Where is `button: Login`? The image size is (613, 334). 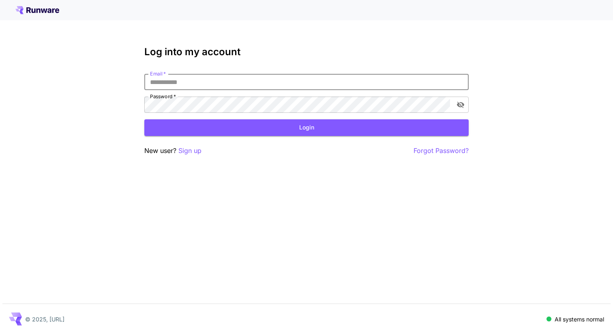 button: Login is located at coordinates (307, 127).